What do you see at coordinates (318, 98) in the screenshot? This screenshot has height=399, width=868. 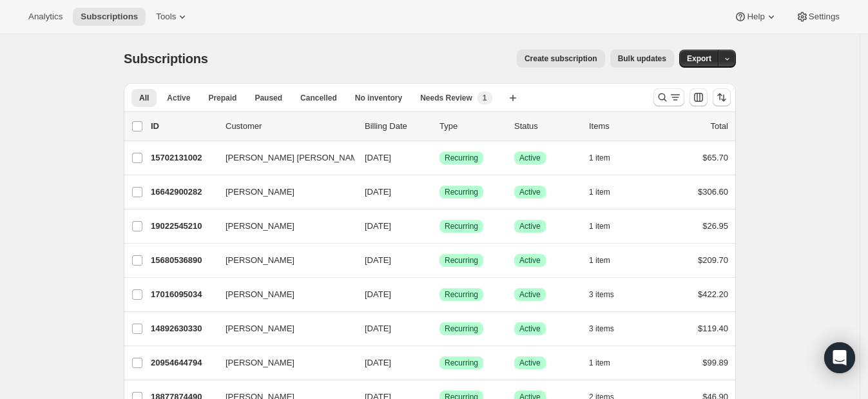 I see `span: Cancelled` at bounding box center [318, 98].